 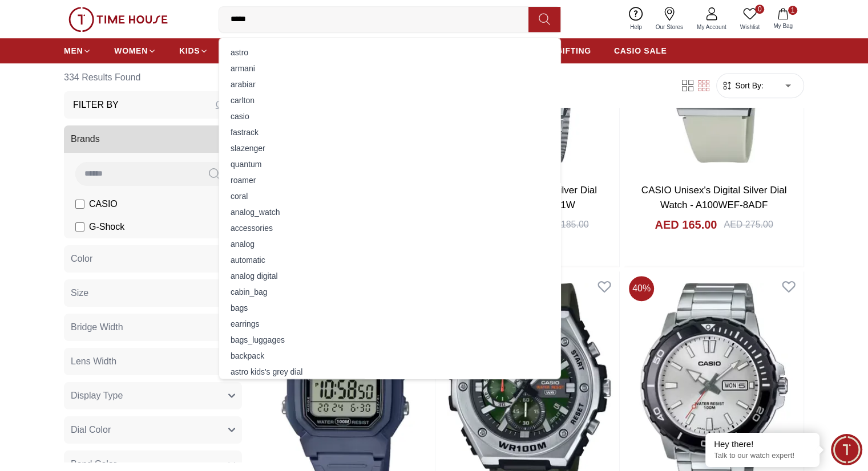 What do you see at coordinates (390, 85) in the screenshot?
I see `div: arabian eagle.` at bounding box center [390, 85].